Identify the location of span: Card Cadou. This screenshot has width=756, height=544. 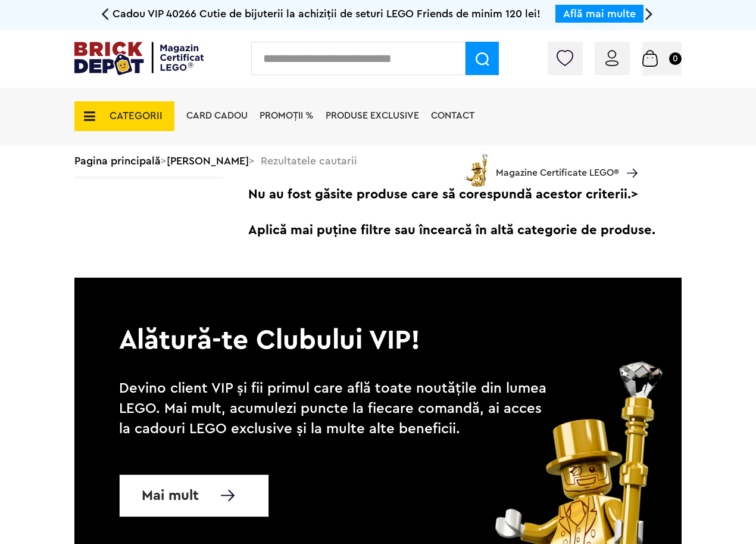
(217, 116).